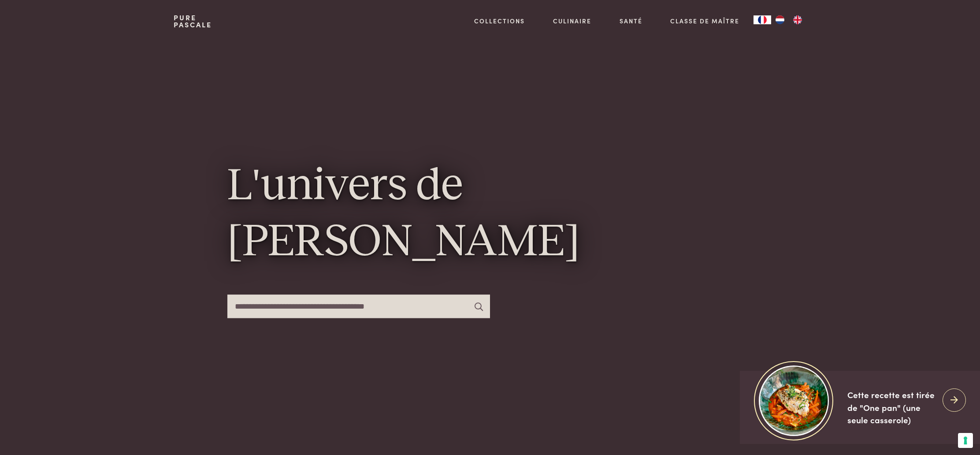 The image size is (980, 455). I want to click on a: FR, so click(763, 20).